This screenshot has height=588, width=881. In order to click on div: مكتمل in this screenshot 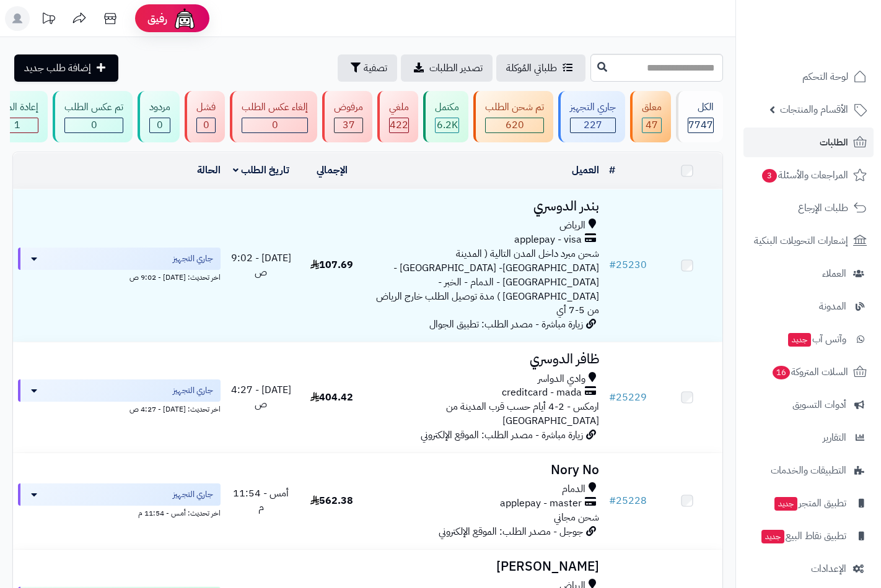, I will do `click(446, 107)`.